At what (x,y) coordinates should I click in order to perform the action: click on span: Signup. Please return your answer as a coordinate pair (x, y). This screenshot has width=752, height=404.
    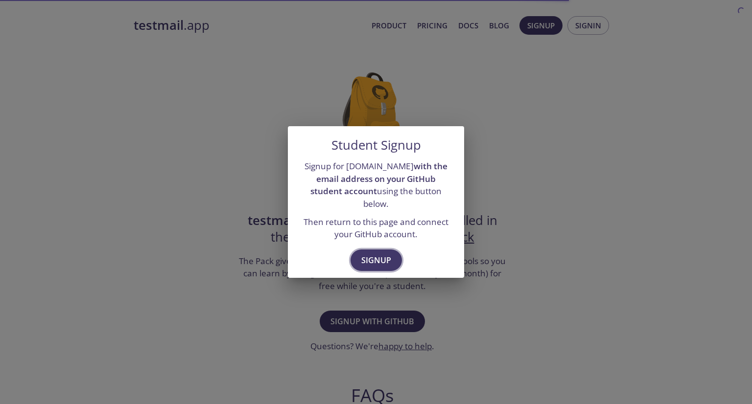
    Looking at the image, I should click on (376, 260).